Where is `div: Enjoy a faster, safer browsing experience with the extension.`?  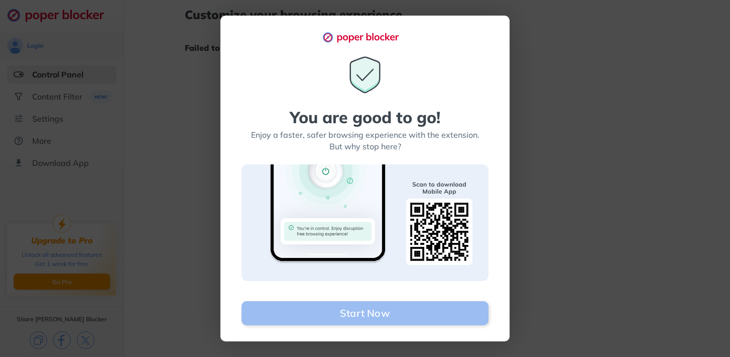
div: Enjoy a faster, safer browsing experience with the extension. is located at coordinates (365, 135).